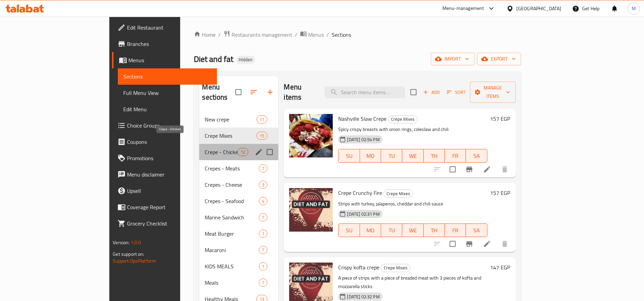 Image resolution: width=644 pixels, height=301 pixels. What do you see at coordinates (164, 142) in the screenshot?
I see `a: Coupons` at bounding box center [164, 142].